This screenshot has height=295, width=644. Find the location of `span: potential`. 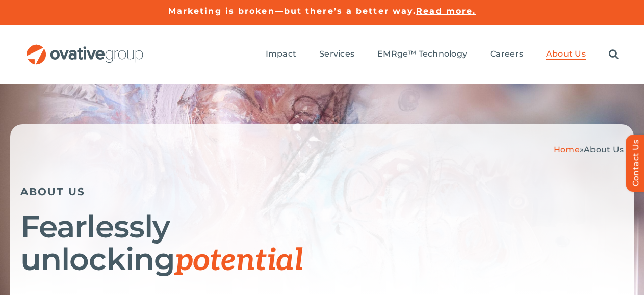

span: potential is located at coordinates (238, 261).